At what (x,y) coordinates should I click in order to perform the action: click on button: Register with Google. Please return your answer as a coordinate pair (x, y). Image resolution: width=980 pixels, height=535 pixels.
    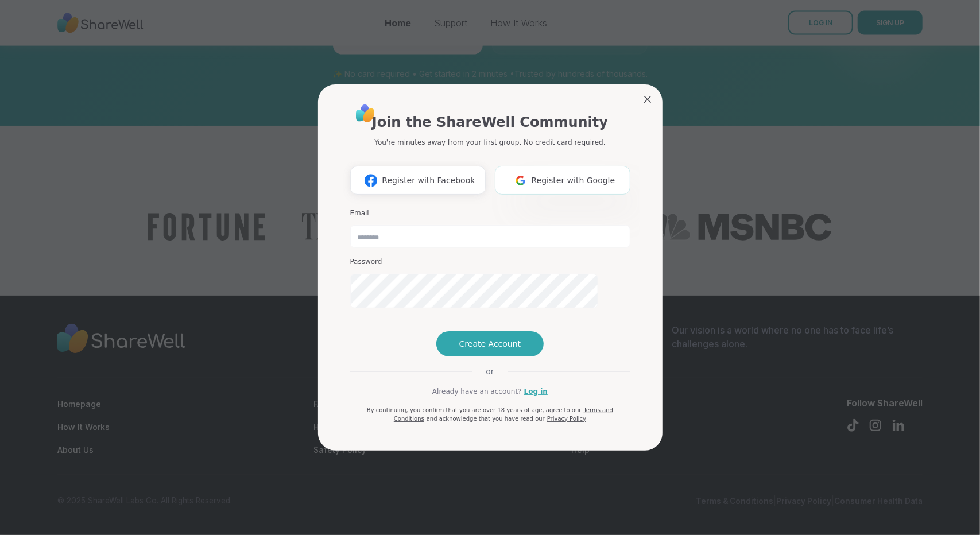
    Looking at the image, I should click on (562, 180).